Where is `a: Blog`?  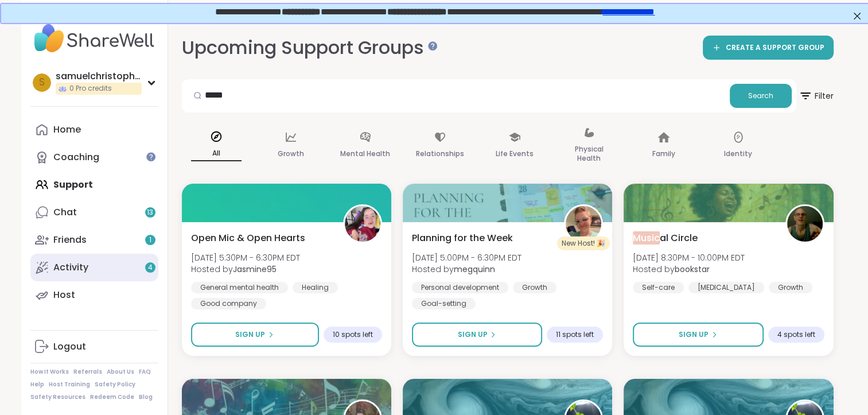 a: Blog is located at coordinates (146, 397).